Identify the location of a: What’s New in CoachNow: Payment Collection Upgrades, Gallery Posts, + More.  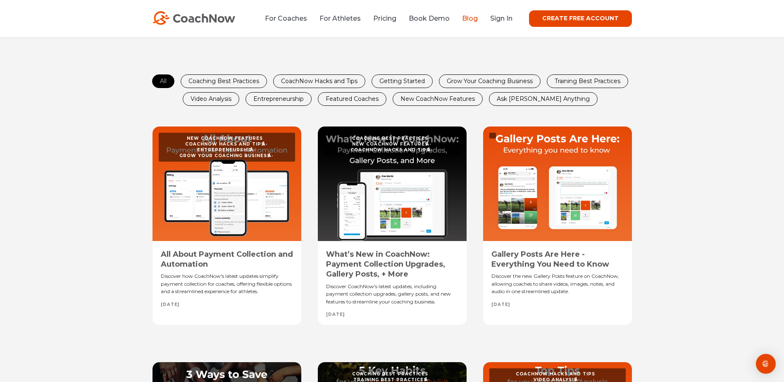
(386, 264).